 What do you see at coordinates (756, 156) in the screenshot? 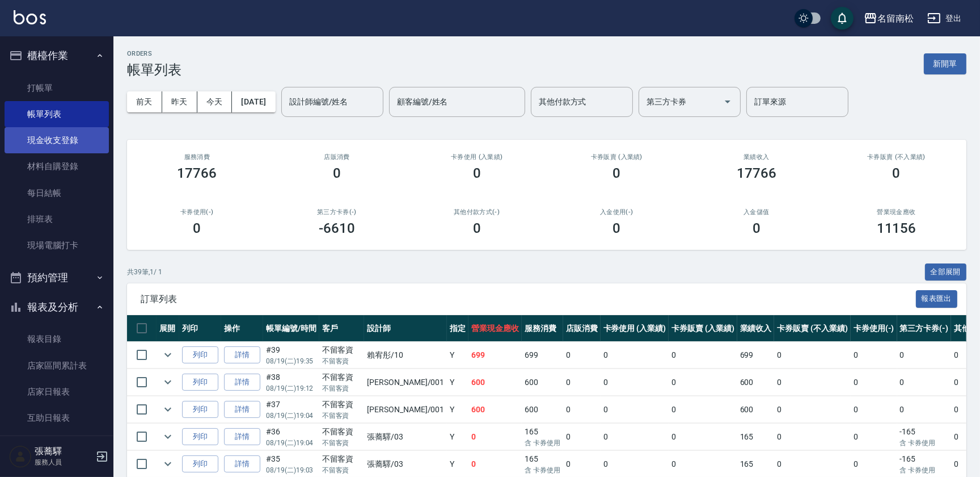
I see `h2: 業績收入` at bounding box center [756, 156].